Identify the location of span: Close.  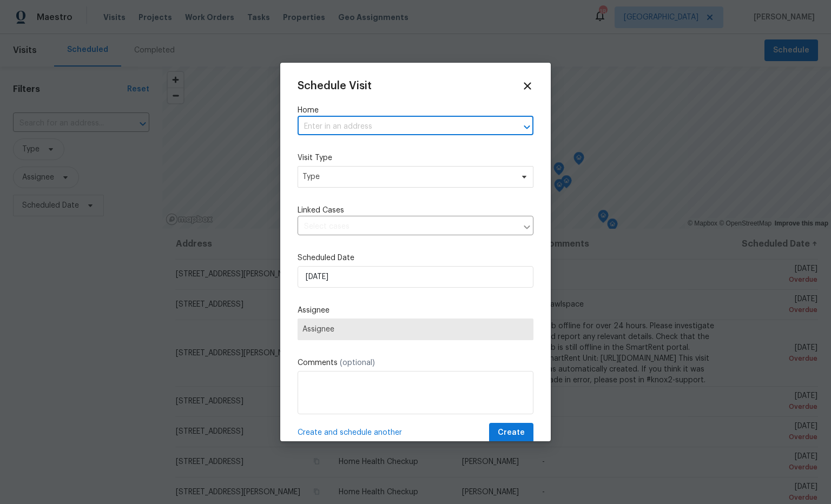
(527, 86).